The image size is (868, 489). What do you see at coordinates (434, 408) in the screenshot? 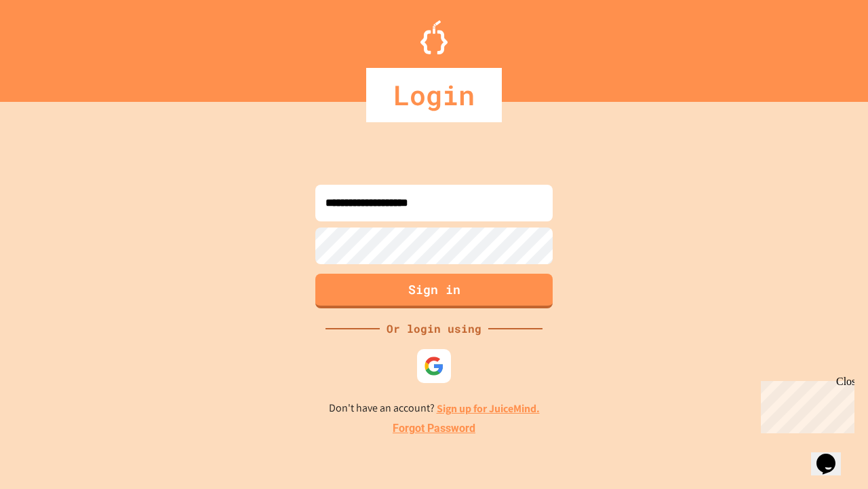
I see `p: Don't have an account?` at bounding box center [434, 408].